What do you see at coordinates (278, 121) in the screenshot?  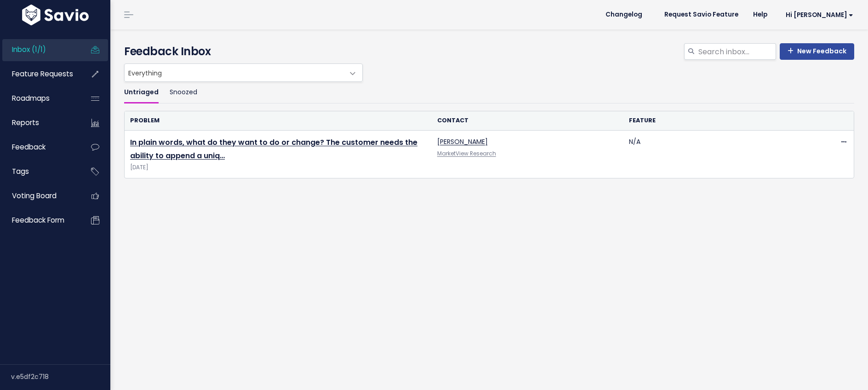 I see `th: Problem` at bounding box center [278, 121].